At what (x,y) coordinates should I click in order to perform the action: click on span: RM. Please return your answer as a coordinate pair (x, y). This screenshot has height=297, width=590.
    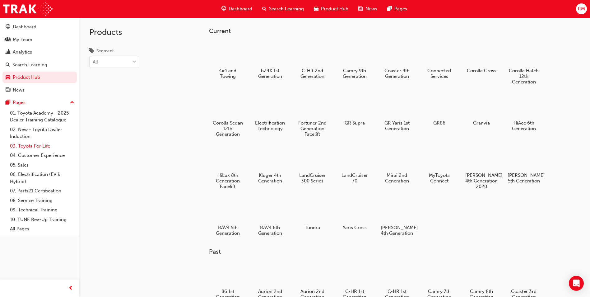
    Looking at the image, I should click on (581, 9).